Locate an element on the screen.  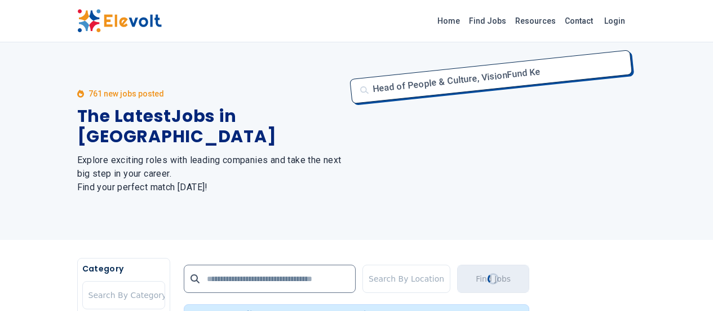
h5: Category is located at coordinates (123, 268).